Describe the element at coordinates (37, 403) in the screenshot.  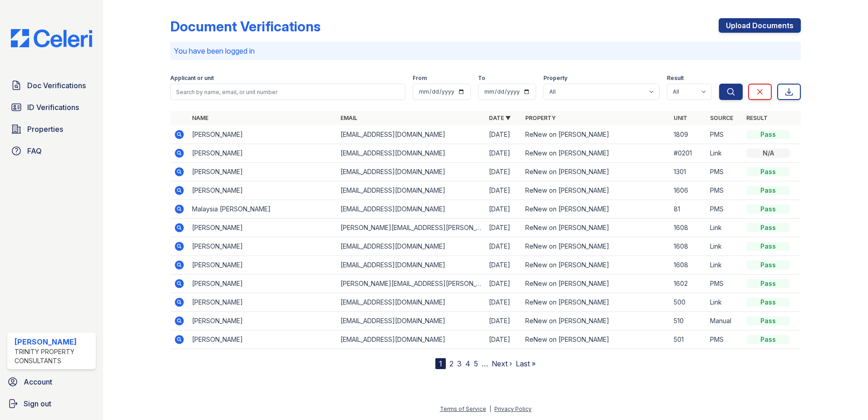
I see `span: Sign out` at that location.